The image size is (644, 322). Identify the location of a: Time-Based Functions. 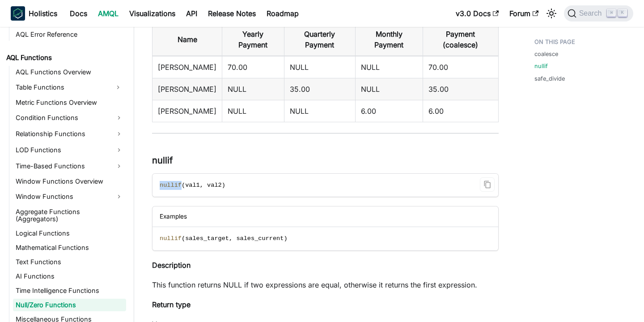
(69, 166).